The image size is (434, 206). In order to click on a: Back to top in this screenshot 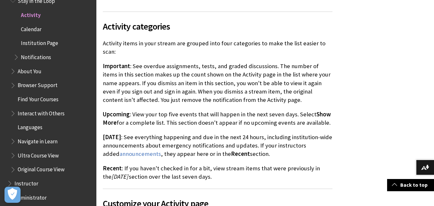, I will do `click(411, 185)`.